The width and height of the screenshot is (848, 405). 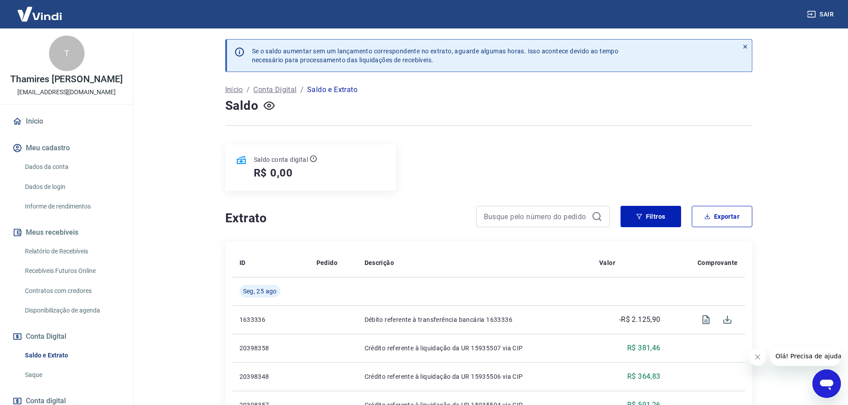 I want to click on img: Vindi, so click(x=40, y=14).